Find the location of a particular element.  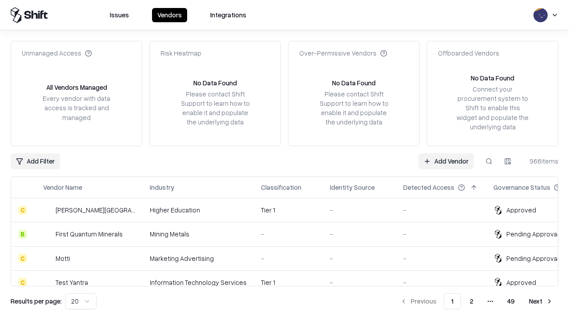

div: Identity Source is located at coordinates (352, 187).